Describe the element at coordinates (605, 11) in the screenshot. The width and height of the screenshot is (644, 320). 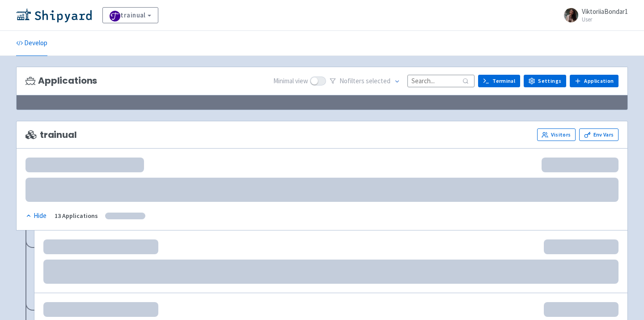
I see `span: ViktoriiaBondar1` at that location.